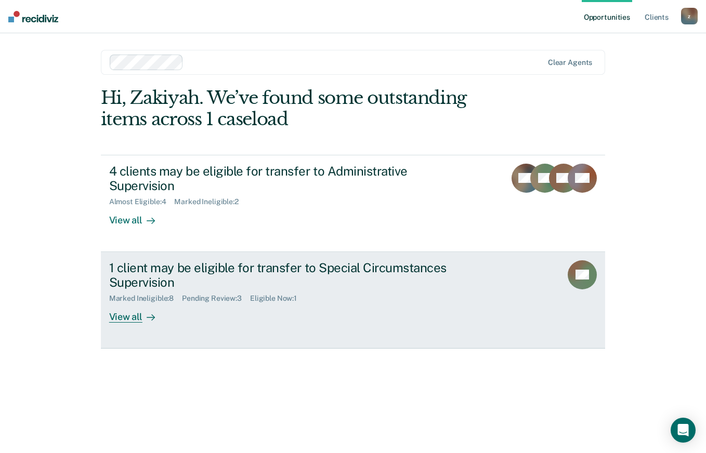 This screenshot has width=706, height=453. What do you see at coordinates (689, 16) in the screenshot?
I see `button: z` at bounding box center [689, 16].